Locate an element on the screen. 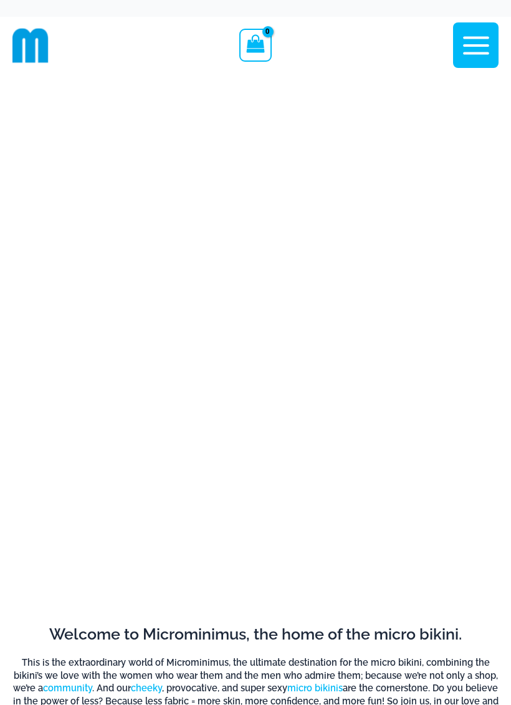 The width and height of the screenshot is (511, 705). a: community is located at coordinates (67, 687).